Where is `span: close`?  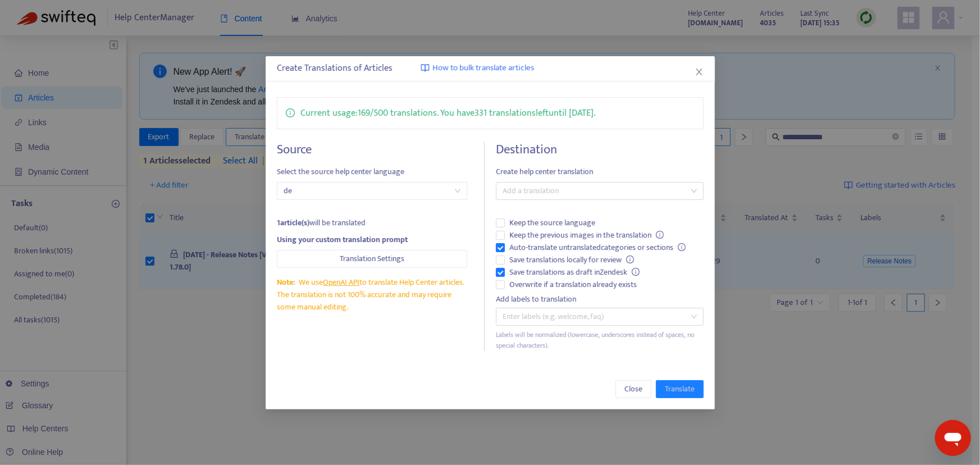
span: close is located at coordinates (700, 72).